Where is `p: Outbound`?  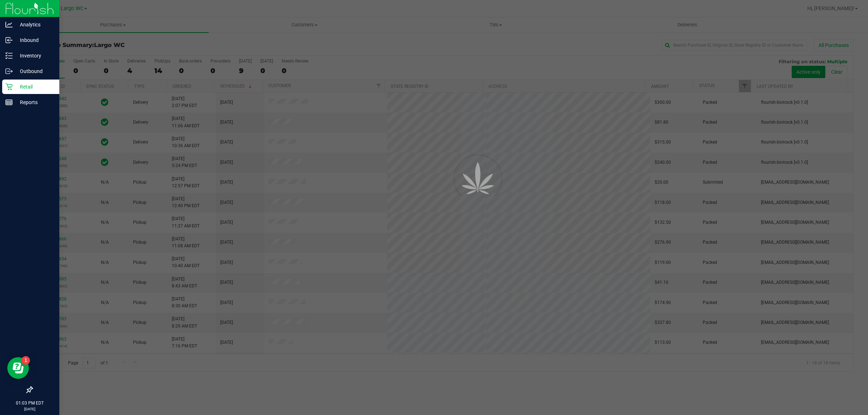
p: Outbound is located at coordinates (35, 71).